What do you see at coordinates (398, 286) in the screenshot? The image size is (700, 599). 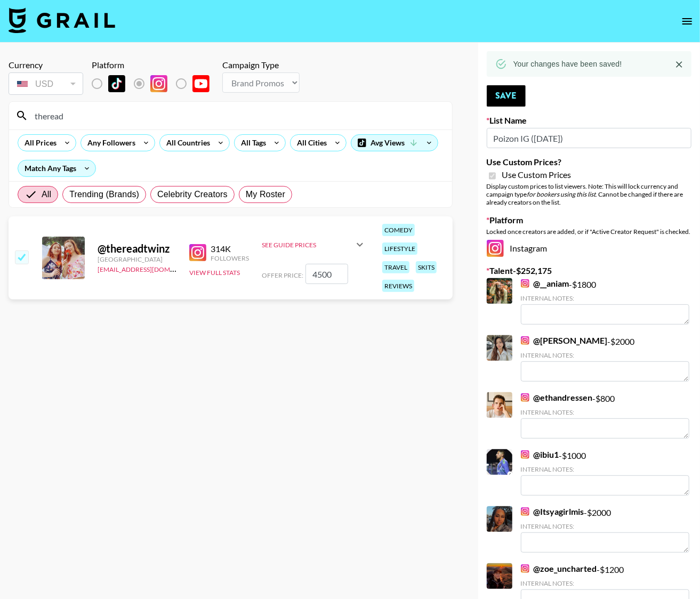 I see `div: reviews` at bounding box center [398, 286].